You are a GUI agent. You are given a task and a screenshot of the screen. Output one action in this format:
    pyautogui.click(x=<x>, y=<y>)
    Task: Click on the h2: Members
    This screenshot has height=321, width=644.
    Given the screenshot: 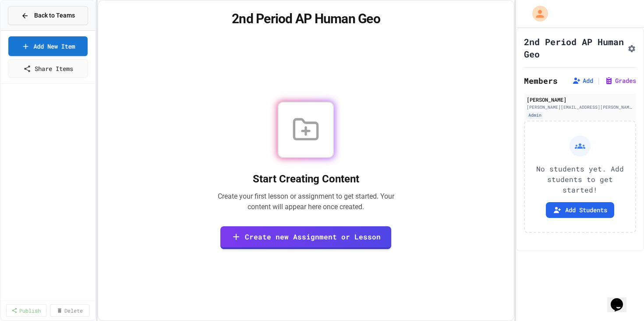 What is the action you would take?
    pyautogui.click(x=541, y=80)
    